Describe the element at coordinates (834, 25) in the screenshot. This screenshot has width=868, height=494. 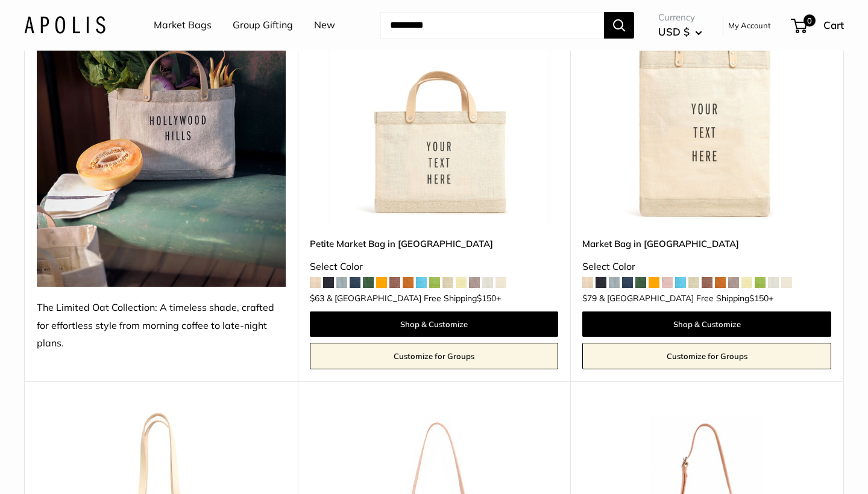
I see `span: Cart` at that location.